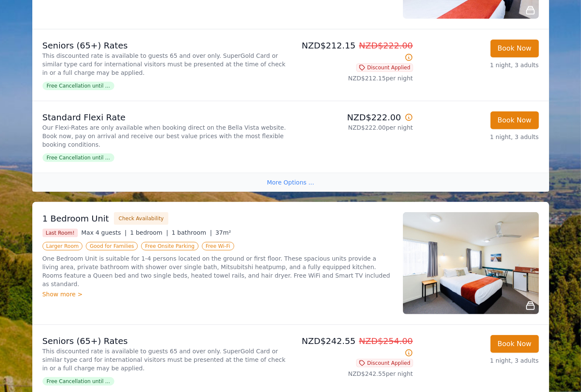  What do you see at coordinates (169, 246) in the screenshot?
I see `span: Free Onsite Parking` at bounding box center [169, 246].